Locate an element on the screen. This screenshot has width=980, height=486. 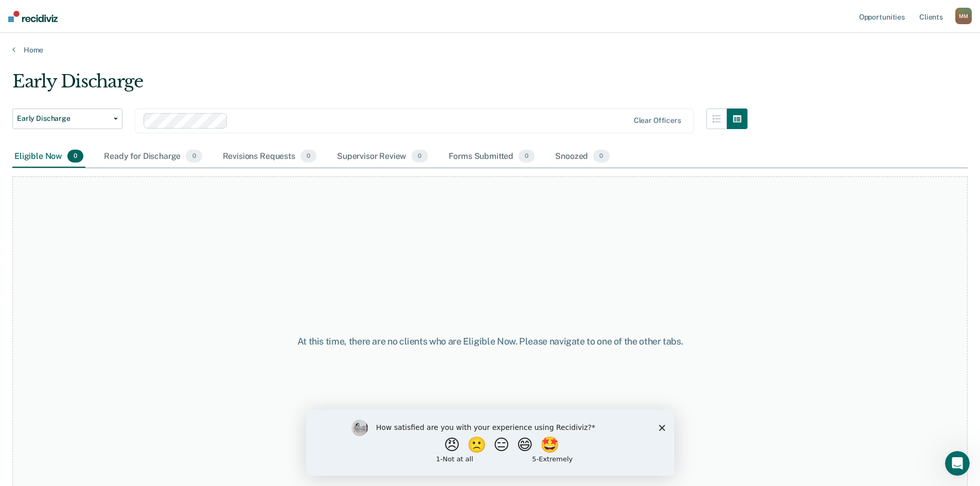
div: Snoozed0 is located at coordinates (582, 157).